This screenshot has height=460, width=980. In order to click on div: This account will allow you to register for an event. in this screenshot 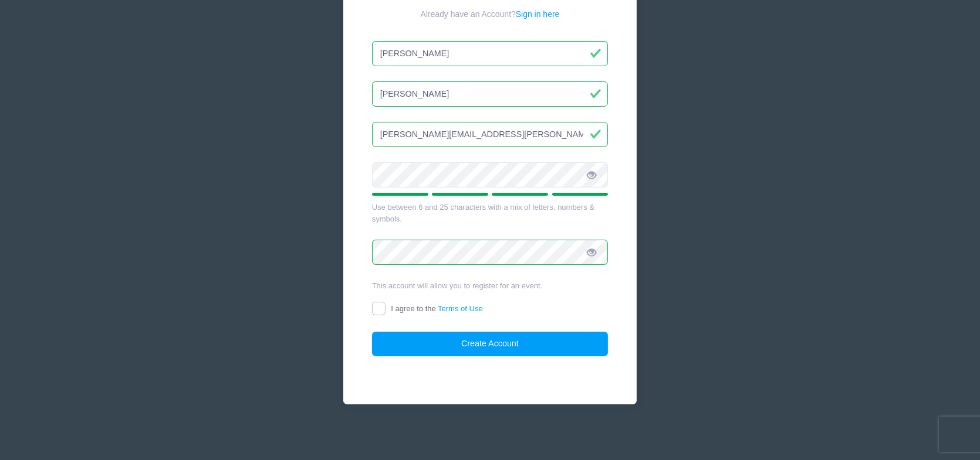, I will do `click(490, 286)`.